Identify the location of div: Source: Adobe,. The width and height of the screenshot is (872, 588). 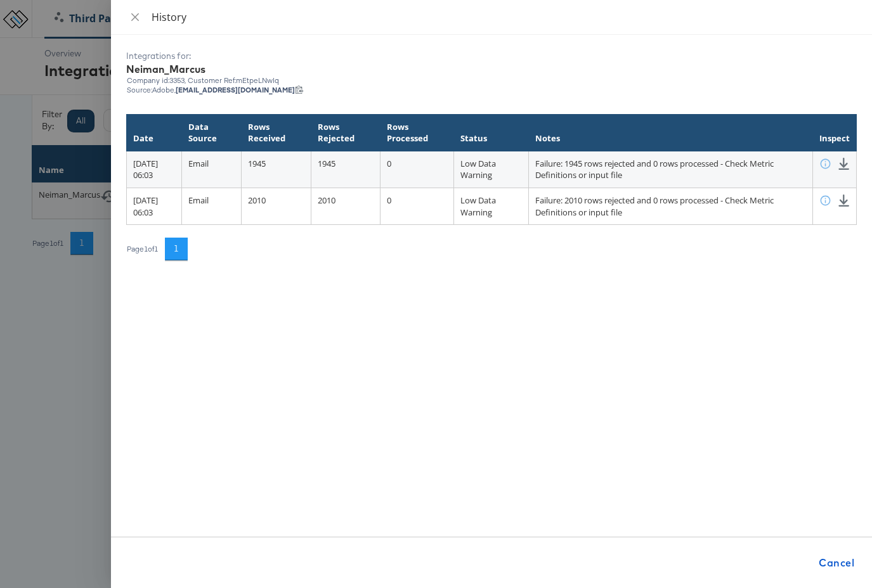
(491, 90).